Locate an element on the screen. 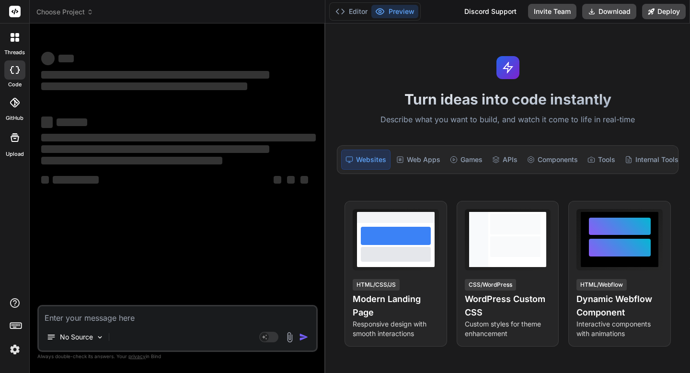 The width and height of the screenshot is (690, 373). img: attachment is located at coordinates (290, 337).